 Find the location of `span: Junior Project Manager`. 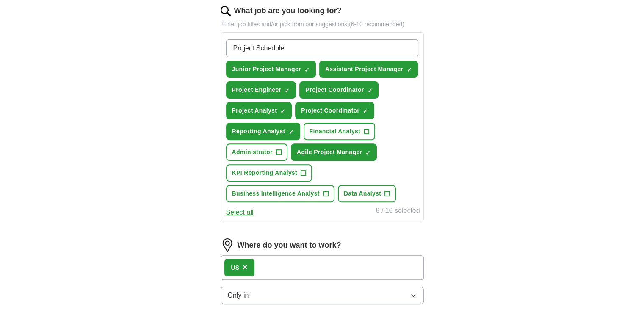

span: Junior Project Manager is located at coordinates (266, 69).